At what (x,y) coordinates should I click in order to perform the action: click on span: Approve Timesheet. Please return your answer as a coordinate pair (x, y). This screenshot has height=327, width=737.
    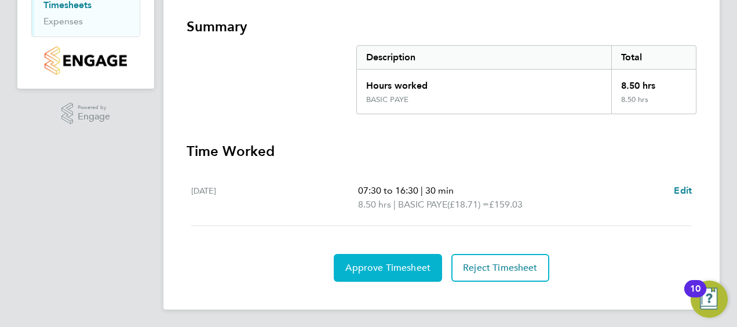
    Looking at the image, I should click on (387, 268).